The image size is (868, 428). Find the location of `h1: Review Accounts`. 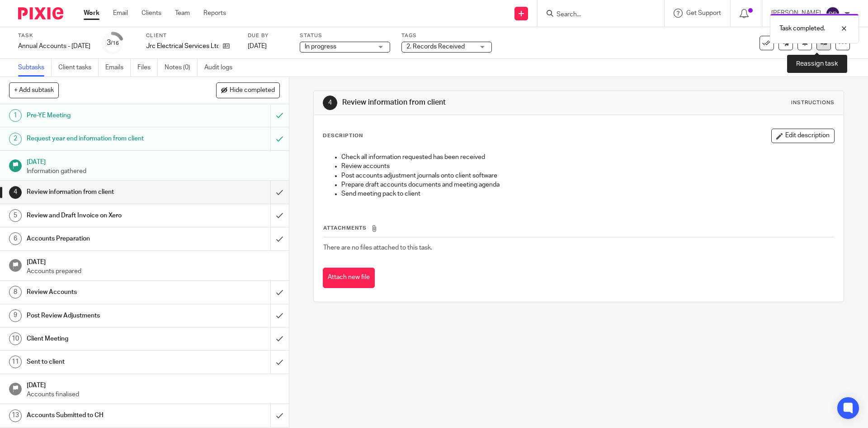

h1: Review Accounts is located at coordinates (105, 292).